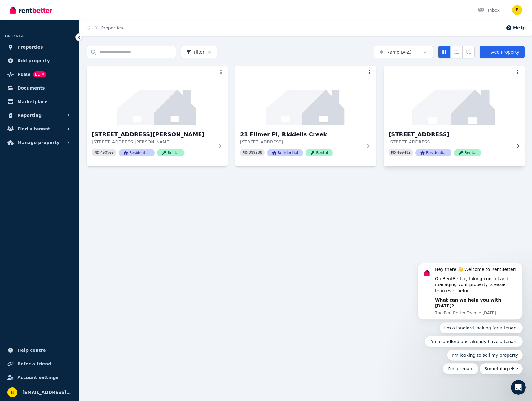  I want to click on code: 399938, so click(255, 153).